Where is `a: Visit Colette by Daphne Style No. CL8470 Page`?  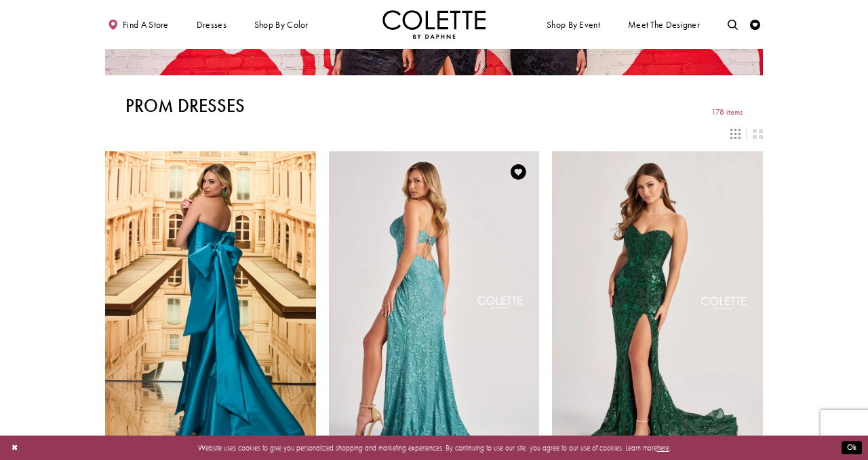 a: Visit Colette by Daphne Style No. CL8470 Page is located at coordinates (211, 304).